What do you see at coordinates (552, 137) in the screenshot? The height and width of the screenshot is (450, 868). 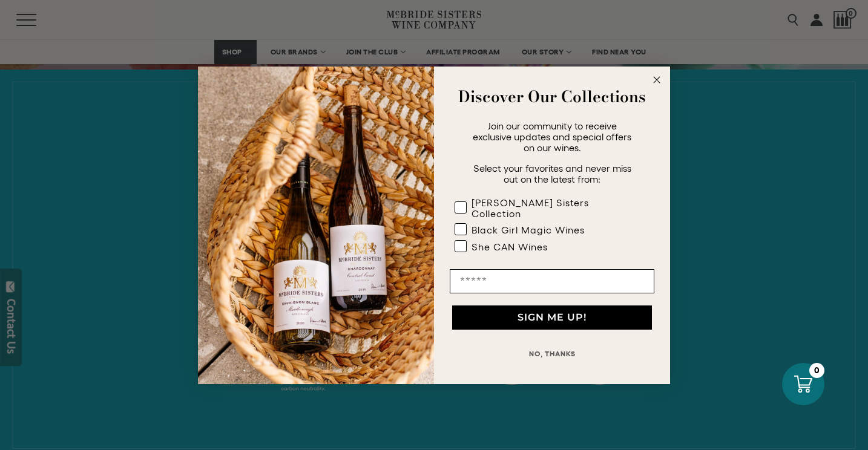 I see `span: Join our community to receive exclusive updates and special offers on our wines.` at bounding box center [552, 137].